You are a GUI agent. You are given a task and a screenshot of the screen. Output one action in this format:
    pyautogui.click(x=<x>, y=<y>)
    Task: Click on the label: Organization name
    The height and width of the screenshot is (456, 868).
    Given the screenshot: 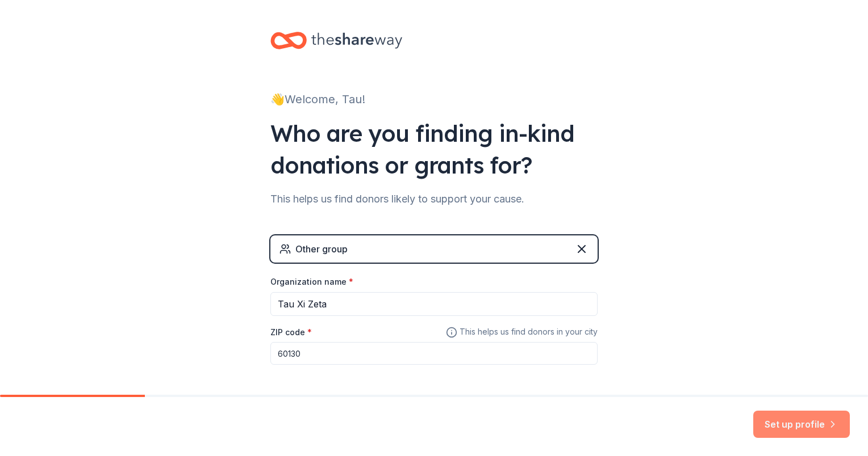 What is the action you would take?
    pyautogui.click(x=312, y=282)
    